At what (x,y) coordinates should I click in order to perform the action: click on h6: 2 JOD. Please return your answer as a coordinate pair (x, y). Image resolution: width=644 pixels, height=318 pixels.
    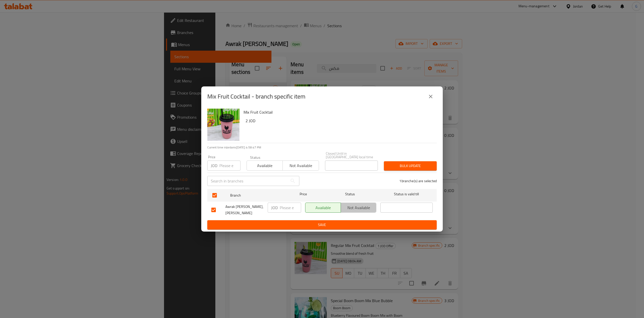
    Looking at the image, I should click on (339, 120).